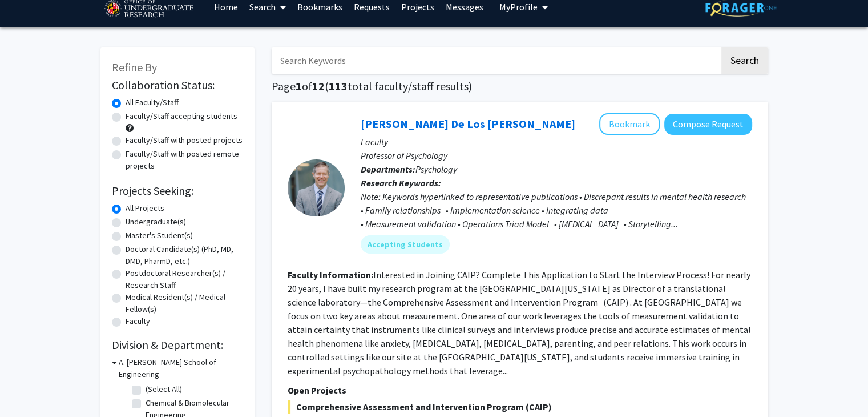 The width and height of the screenshot is (868, 417). What do you see at coordinates (184, 280) in the screenshot?
I see `label: Postdoctoral Researcher(s) / Research Staff` at bounding box center [184, 280].